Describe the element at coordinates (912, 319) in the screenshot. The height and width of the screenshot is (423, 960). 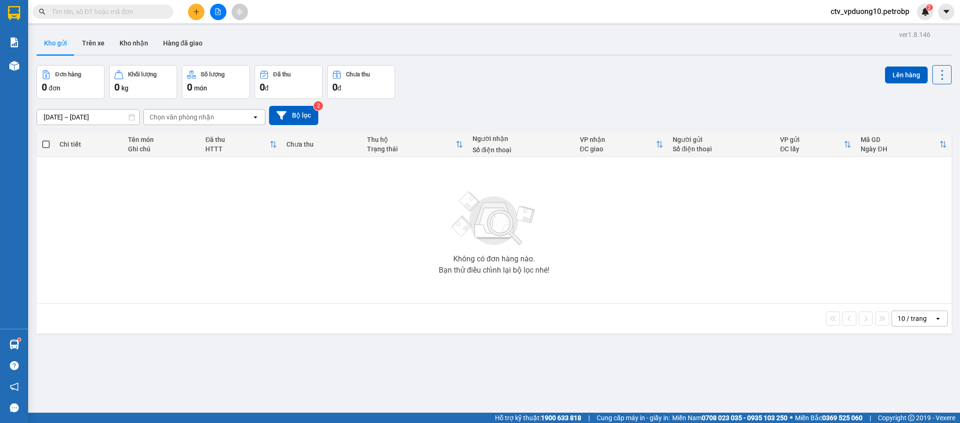
I see `div: 10 / trang` at that location.